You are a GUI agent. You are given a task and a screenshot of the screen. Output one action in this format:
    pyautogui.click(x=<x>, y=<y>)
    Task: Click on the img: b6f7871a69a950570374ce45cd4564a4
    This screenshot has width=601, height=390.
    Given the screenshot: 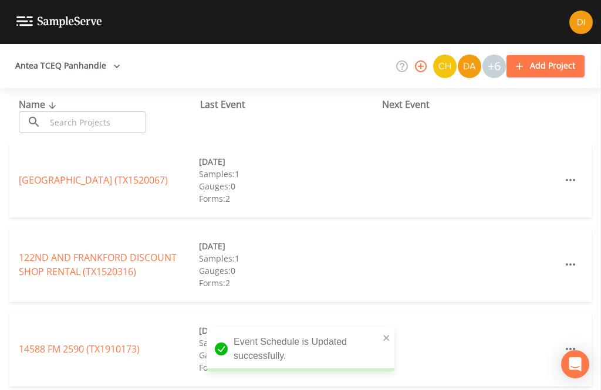 What is the action you would take?
    pyautogui.click(x=581, y=22)
    